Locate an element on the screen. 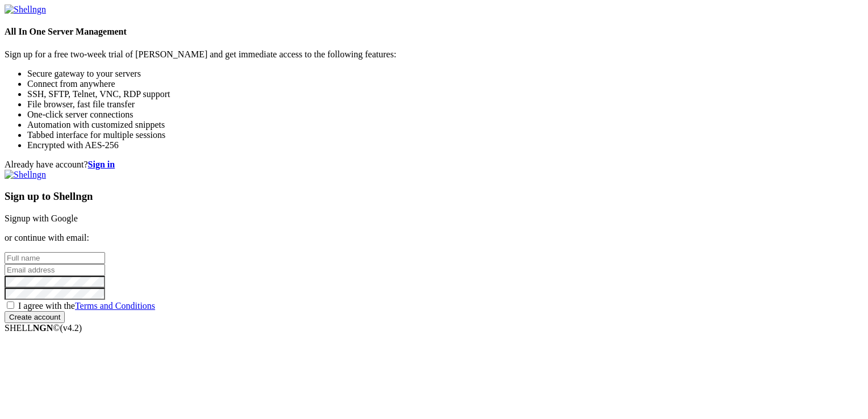 This screenshot has width=868, height=419. input: Full name is located at coordinates (54, 258).